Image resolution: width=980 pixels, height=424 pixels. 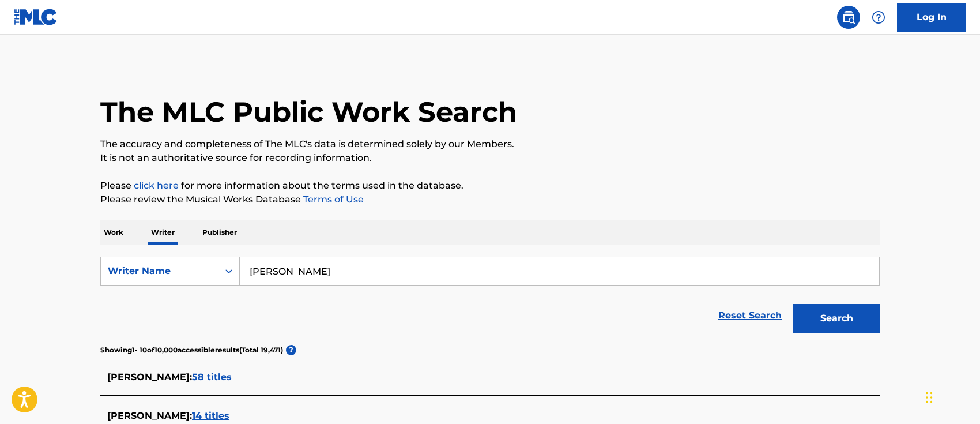 What do you see at coordinates (848, 17) in the screenshot?
I see `img: search` at bounding box center [848, 17].